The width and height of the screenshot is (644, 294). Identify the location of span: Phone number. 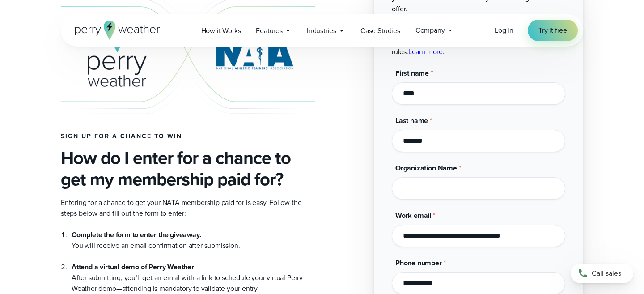
(418, 263).